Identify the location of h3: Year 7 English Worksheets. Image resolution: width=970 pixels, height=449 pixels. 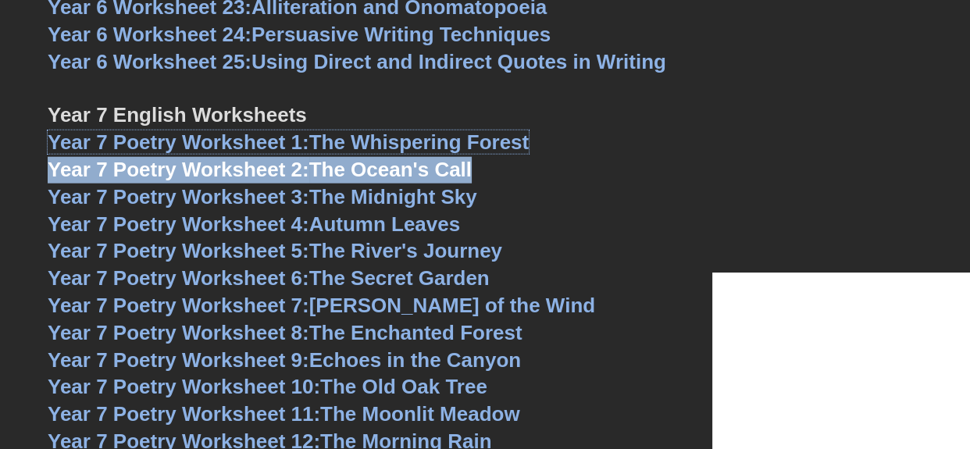
(485, 103).